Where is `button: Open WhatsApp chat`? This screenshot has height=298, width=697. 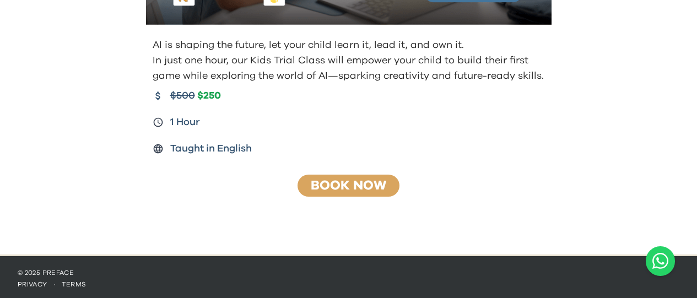 button: Open WhatsApp chat is located at coordinates (660, 261).